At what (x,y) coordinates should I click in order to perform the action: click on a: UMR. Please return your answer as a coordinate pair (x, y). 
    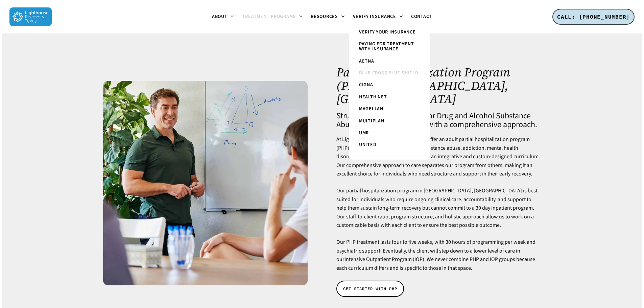
    Looking at the image, I should click on (389, 133).